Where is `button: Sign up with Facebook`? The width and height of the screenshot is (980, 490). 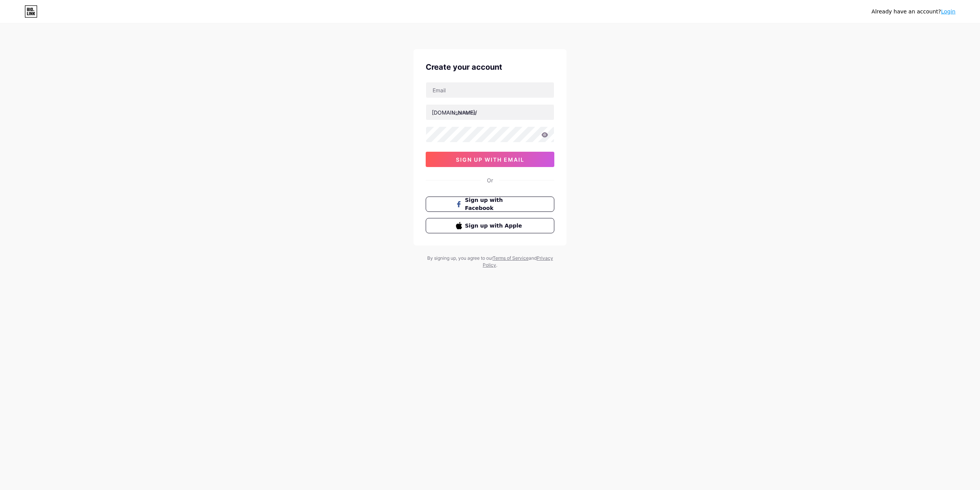 button: Sign up with Facebook is located at coordinates (490, 204).